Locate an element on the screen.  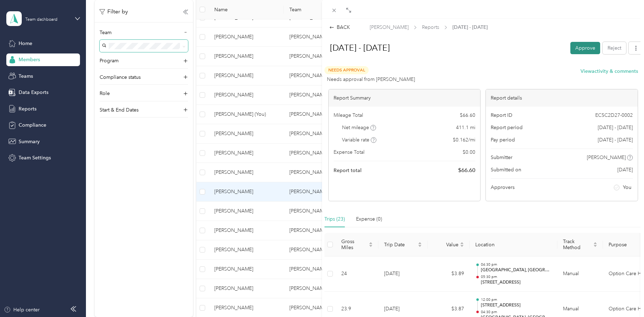
th: Trip Date is located at coordinates (403, 244).